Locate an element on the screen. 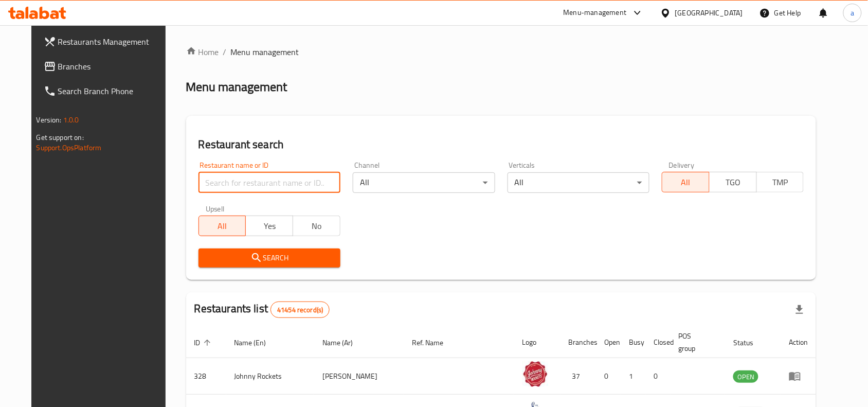 The image size is (868, 407). span: Get support on: is located at coordinates (60, 138).